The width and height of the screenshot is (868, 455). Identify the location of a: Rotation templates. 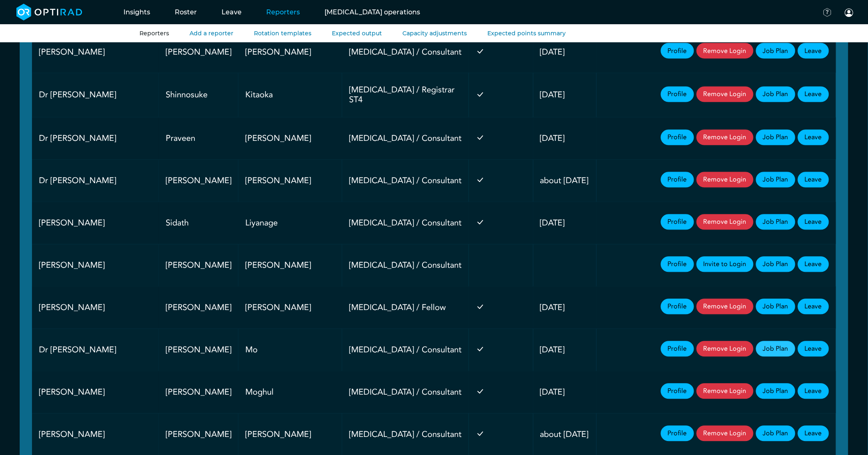
(282, 33).